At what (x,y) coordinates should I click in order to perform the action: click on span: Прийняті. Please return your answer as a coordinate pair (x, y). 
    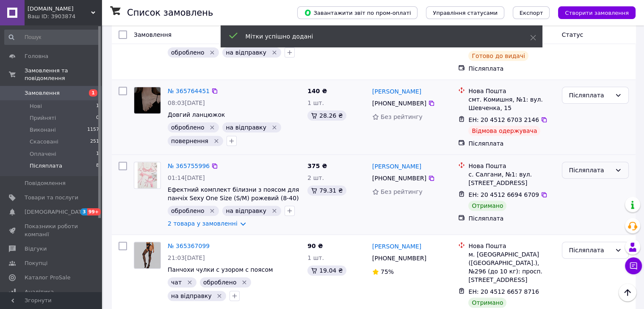
    Looking at the image, I should click on (43, 118).